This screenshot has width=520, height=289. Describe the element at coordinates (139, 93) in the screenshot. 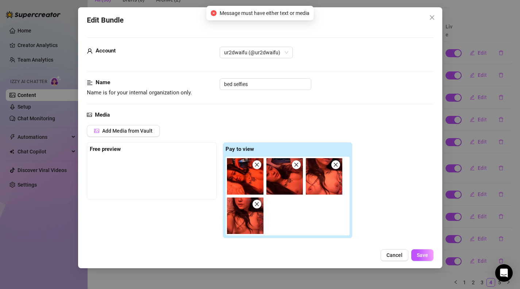

I see `span: Name is for your internal organization only.` at that location.